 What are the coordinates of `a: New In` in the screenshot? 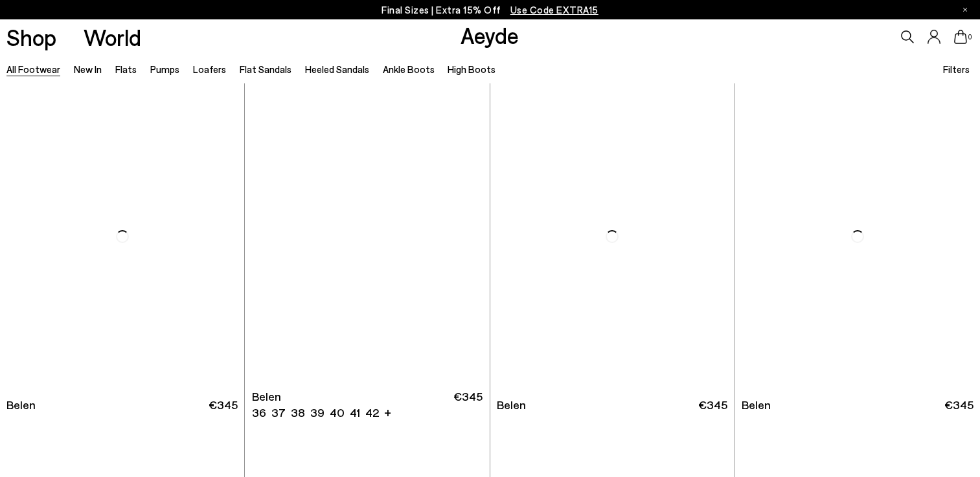 It's located at (88, 69).